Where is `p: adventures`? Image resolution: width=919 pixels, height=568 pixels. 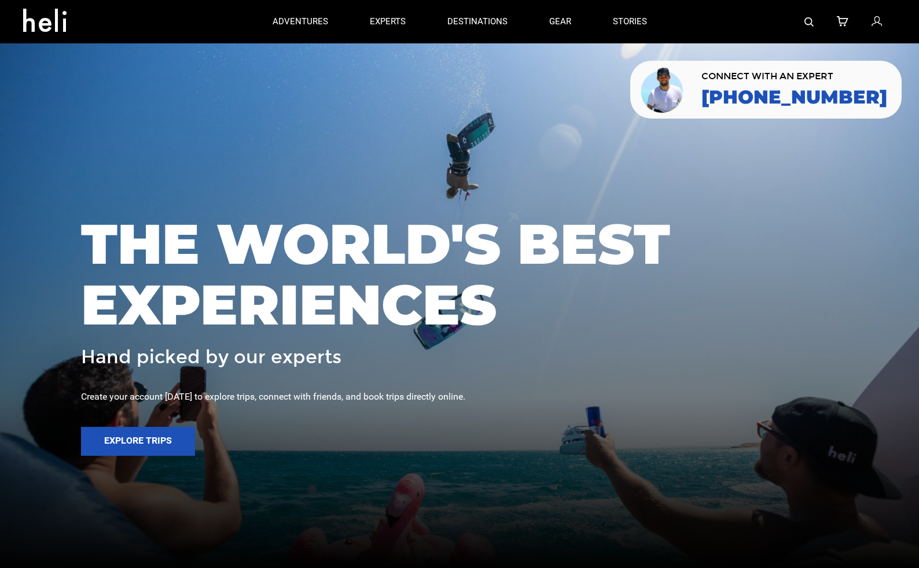 p: adventures is located at coordinates (300, 21).